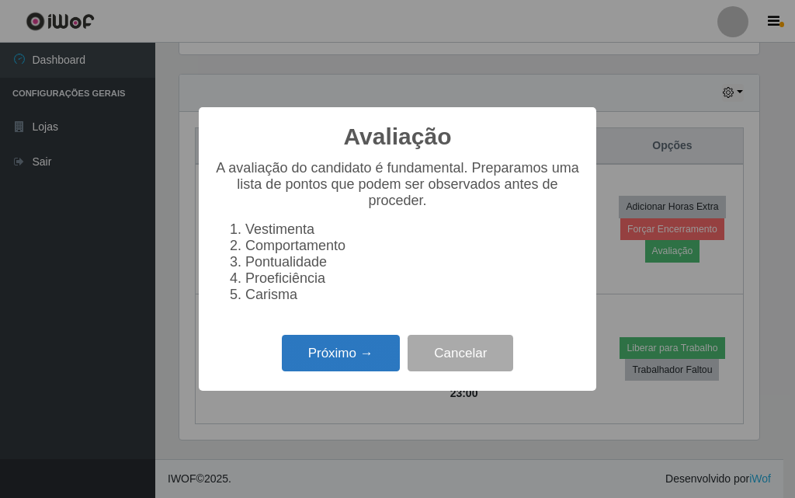  I want to click on li: Vestimenta, so click(413, 229).